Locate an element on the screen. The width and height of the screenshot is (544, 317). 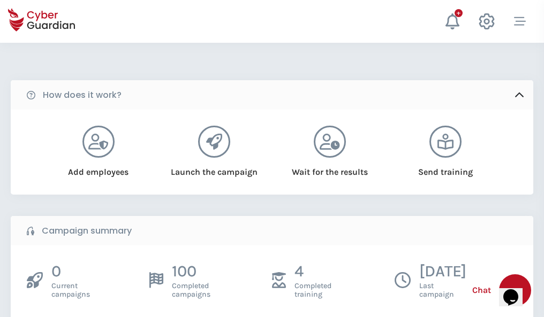
b: How does it work? is located at coordinates (82, 95).